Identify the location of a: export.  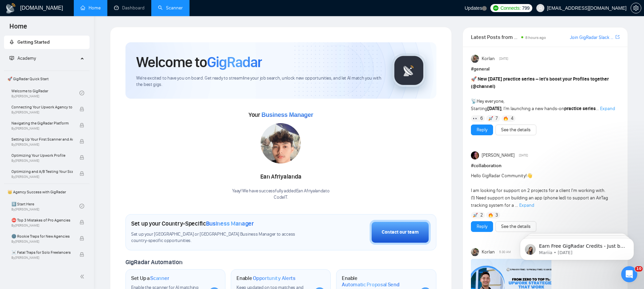
(618, 37).